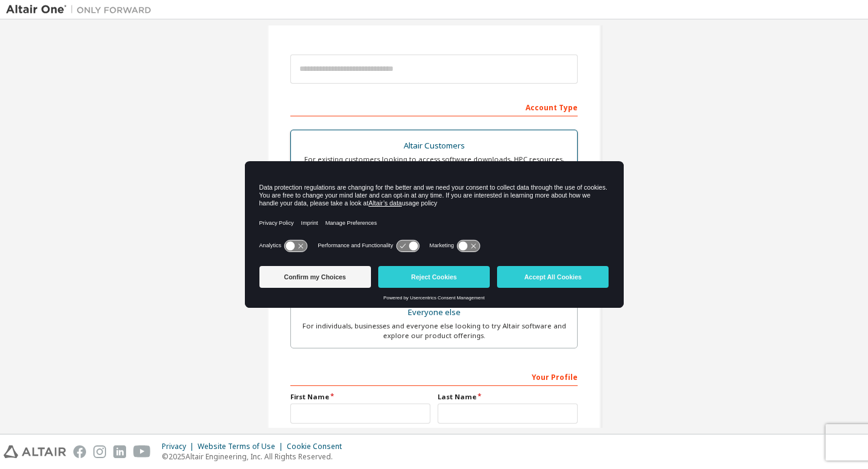  I want to click on img: facebook.svg, so click(79, 452).